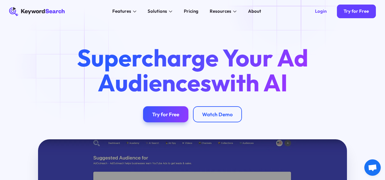 This screenshot has height=180, width=385. I want to click on h1: Supercharge Your Ad Audiences, so click(192, 70).